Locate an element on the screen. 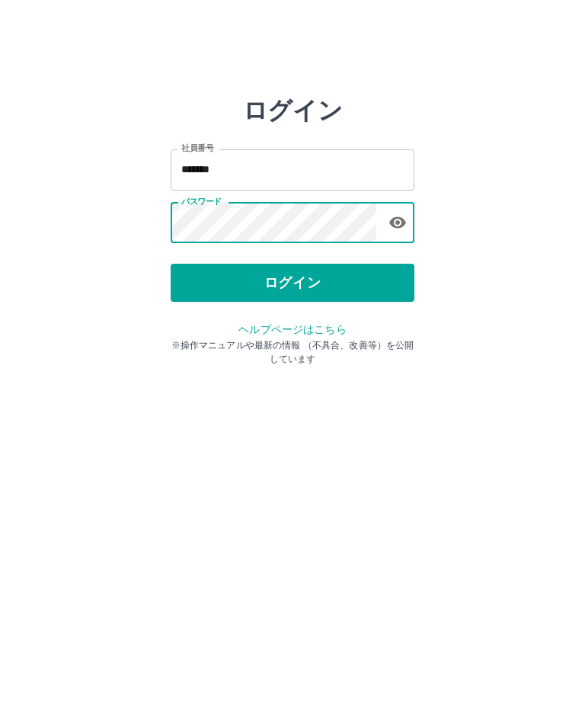  label: パスワード is located at coordinates (201, 201).